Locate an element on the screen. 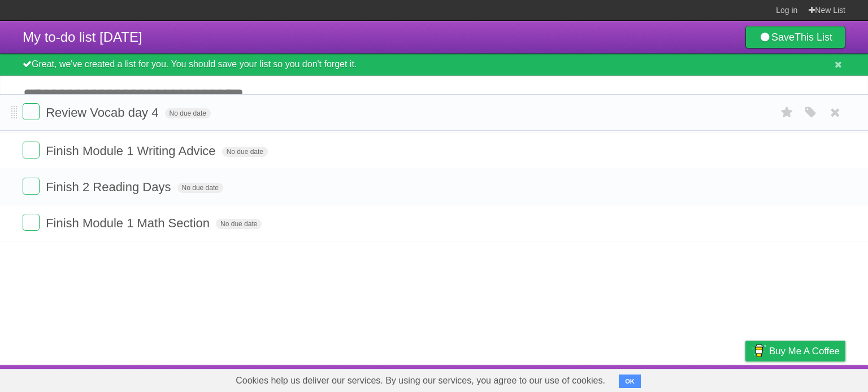 This screenshot has width=868, height=392. span: Review Vocab day 4 is located at coordinates (104, 113).